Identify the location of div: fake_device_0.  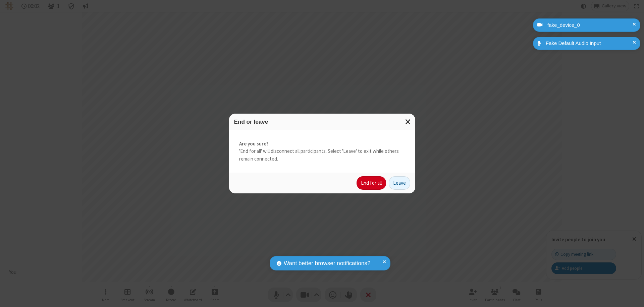
(590, 25).